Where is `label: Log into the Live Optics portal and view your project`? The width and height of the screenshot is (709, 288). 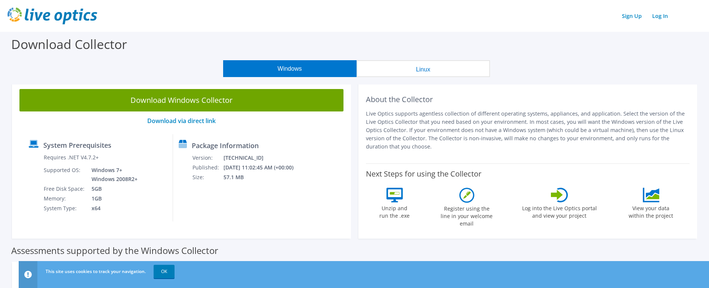 label: Log into the Live Optics portal and view your project is located at coordinates (560, 211).